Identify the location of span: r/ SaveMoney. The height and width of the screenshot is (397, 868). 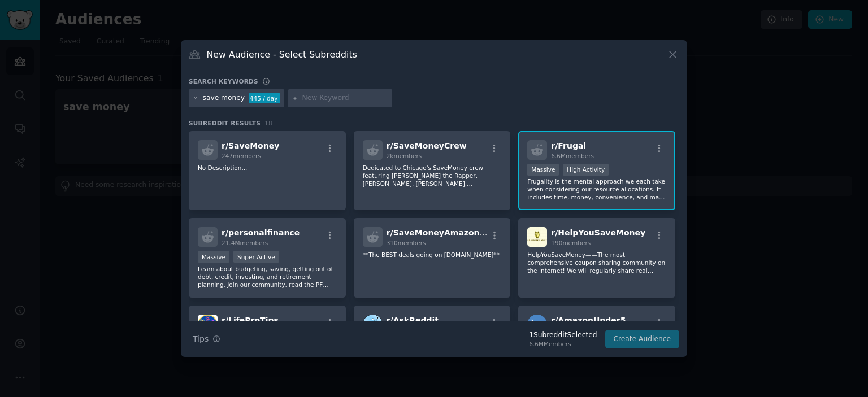
(251, 146).